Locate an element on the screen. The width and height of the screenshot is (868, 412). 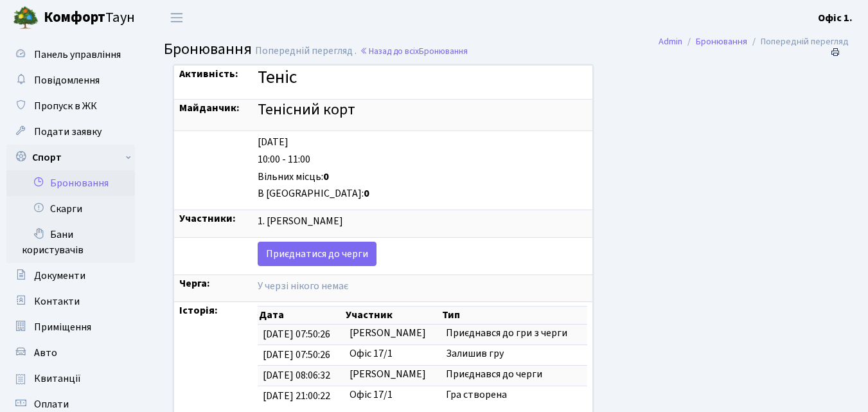
span: Таун is located at coordinates (89, 18).